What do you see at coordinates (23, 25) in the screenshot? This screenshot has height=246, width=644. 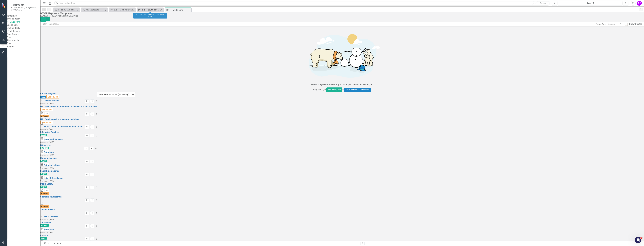 I see `div: Documents` at bounding box center [23, 25].